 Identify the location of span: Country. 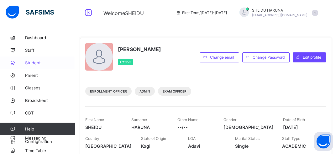
(92, 138).